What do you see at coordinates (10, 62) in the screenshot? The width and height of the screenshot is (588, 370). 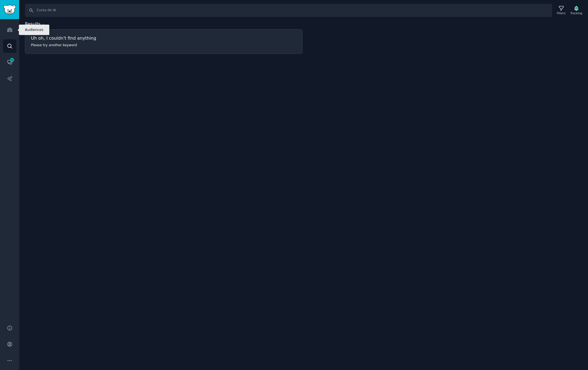 I see `a: 32` at bounding box center [10, 62].